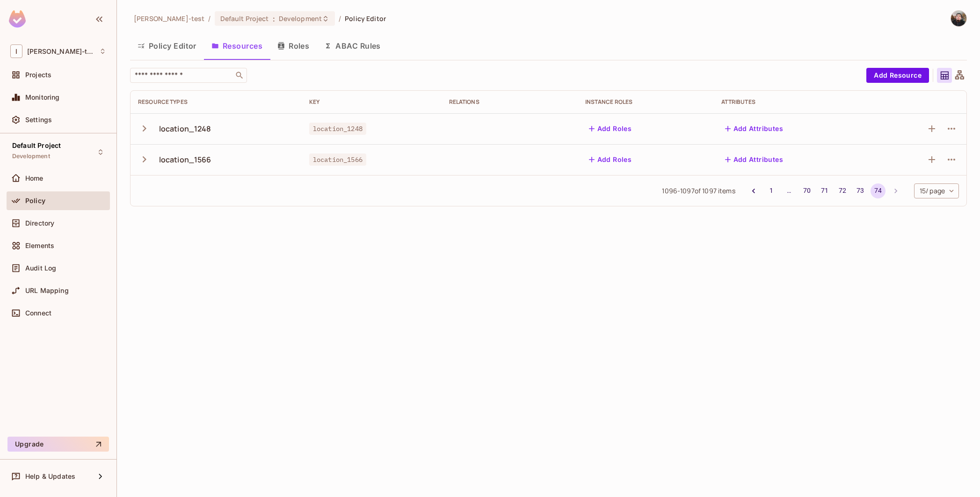 The image size is (980, 497). I want to click on div: Relations, so click(510, 102).